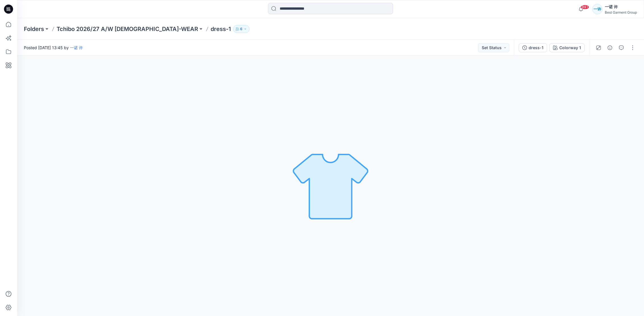 The image size is (644, 316). What do you see at coordinates (241, 29) in the screenshot?
I see `button: 6` at bounding box center [241, 29].